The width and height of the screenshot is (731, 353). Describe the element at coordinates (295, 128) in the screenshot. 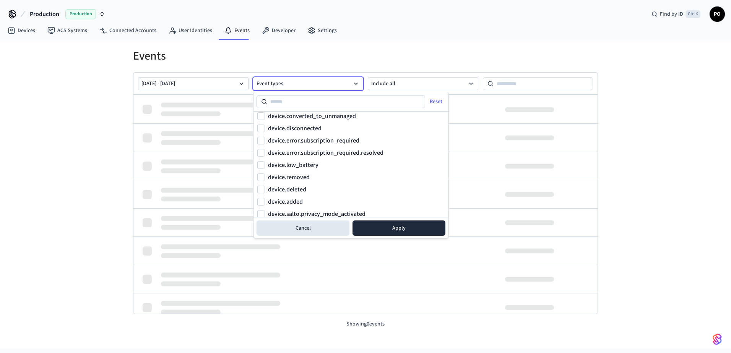

I see `label: device.disconnected` at that location.